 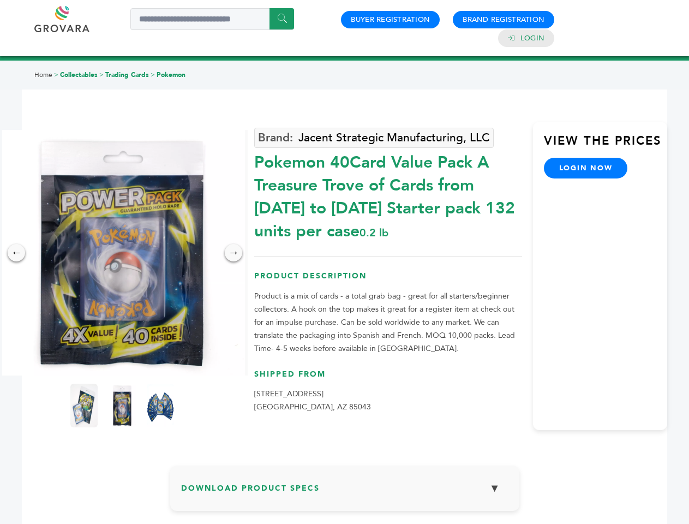 I want to click on a: Trading Cards, so click(x=127, y=75).